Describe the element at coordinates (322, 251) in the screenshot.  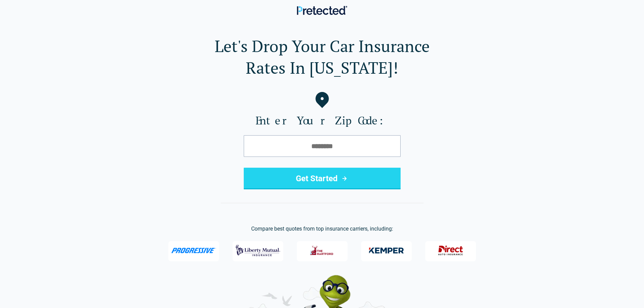
I see `img: The Hartford` at that location.